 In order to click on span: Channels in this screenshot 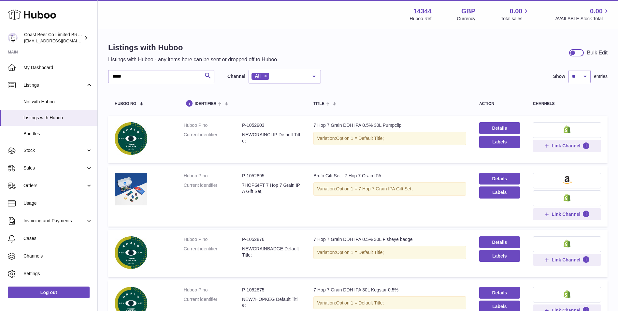, I will do `click(58, 256)`.